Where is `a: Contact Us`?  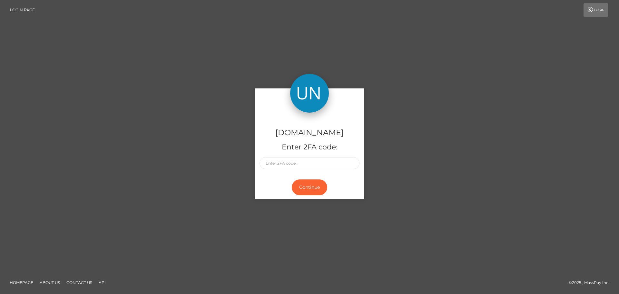 a: Contact Us is located at coordinates (79, 282).